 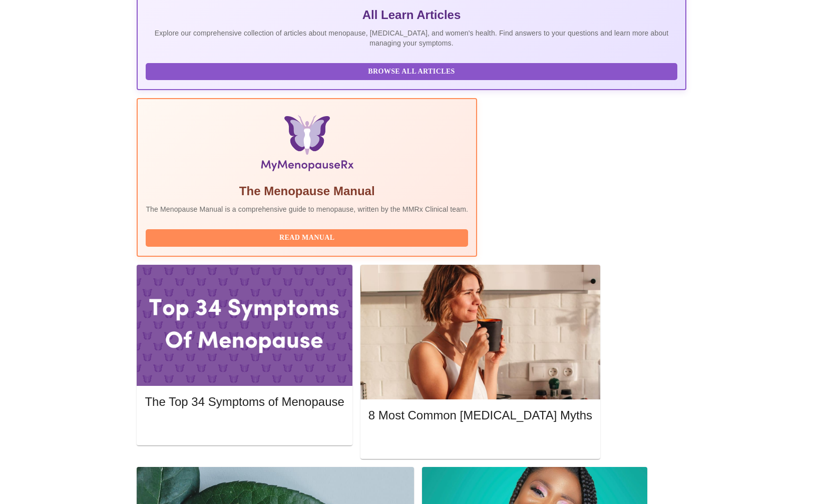 What do you see at coordinates (307, 209) in the screenshot?
I see `p: The Menopause Manual is a comprehensive guide to menopause, written by the MMRx Clinical team.` at bounding box center [307, 209].